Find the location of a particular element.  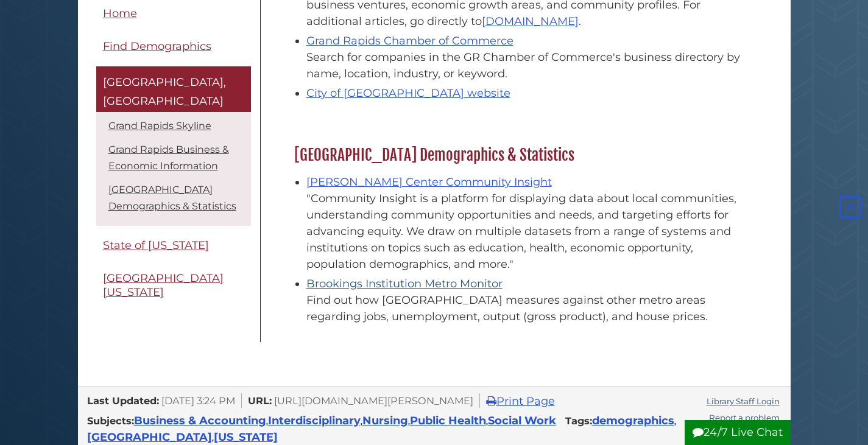

div: "Community Insight is a platform for displaying data about local communities, understanding commu... is located at coordinates (526, 231).